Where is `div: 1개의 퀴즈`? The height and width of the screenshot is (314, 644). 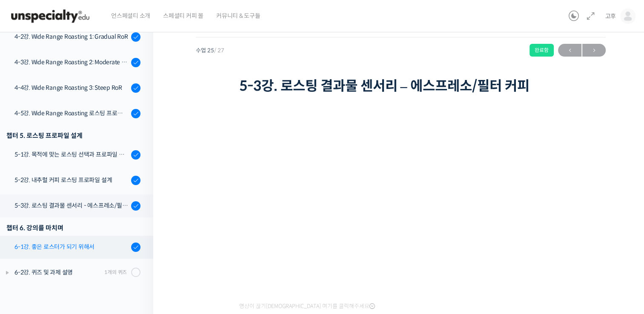
div: 1개의 퀴즈 is located at coordinates (115, 272).